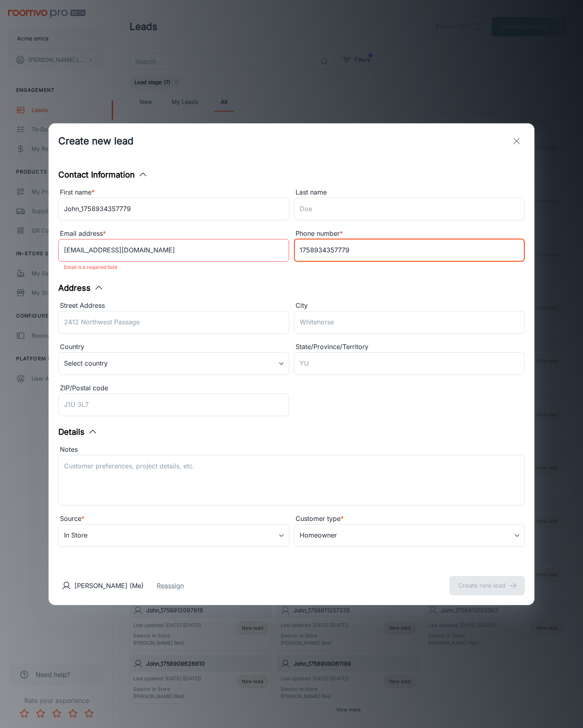 The image size is (583, 728). Describe the element at coordinates (409, 322) in the screenshot. I see `input: Whitehorse` at that location.